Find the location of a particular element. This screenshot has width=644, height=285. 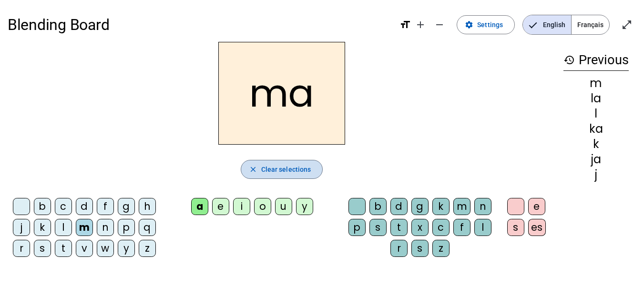

div: i is located at coordinates (241, 207).